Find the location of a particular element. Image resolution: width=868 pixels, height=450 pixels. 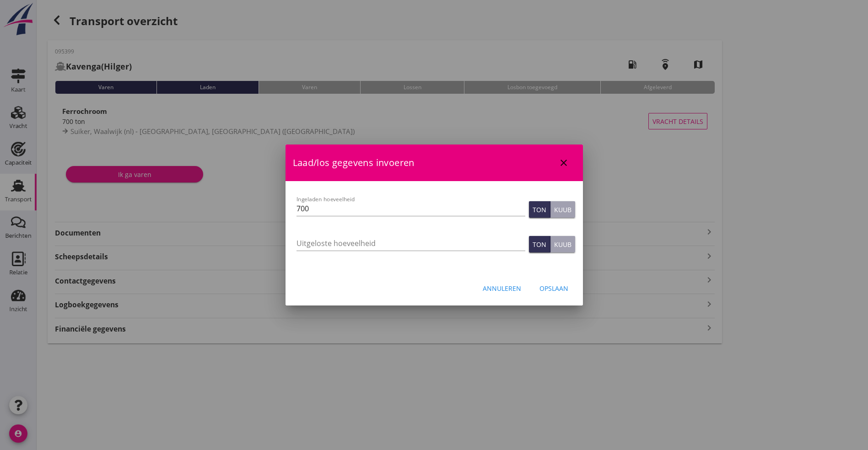

button: Opslaan is located at coordinates (554, 288).